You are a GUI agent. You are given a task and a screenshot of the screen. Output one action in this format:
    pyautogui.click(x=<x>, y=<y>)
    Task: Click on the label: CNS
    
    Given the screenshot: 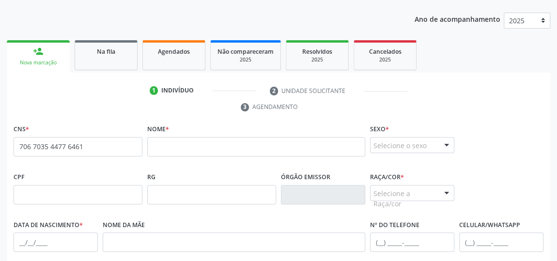 What is the action you would take?
    pyautogui.click(x=21, y=129)
    